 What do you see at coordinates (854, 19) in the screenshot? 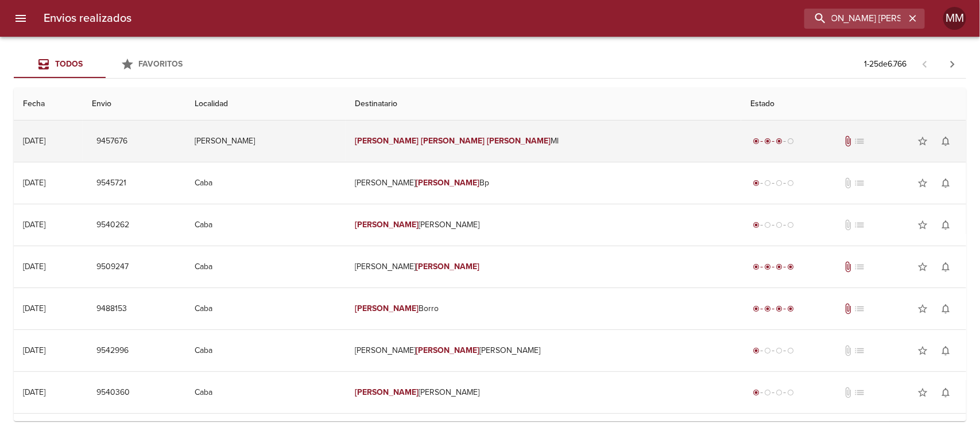
I see `input: buscar` at bounding box center [854, 19].